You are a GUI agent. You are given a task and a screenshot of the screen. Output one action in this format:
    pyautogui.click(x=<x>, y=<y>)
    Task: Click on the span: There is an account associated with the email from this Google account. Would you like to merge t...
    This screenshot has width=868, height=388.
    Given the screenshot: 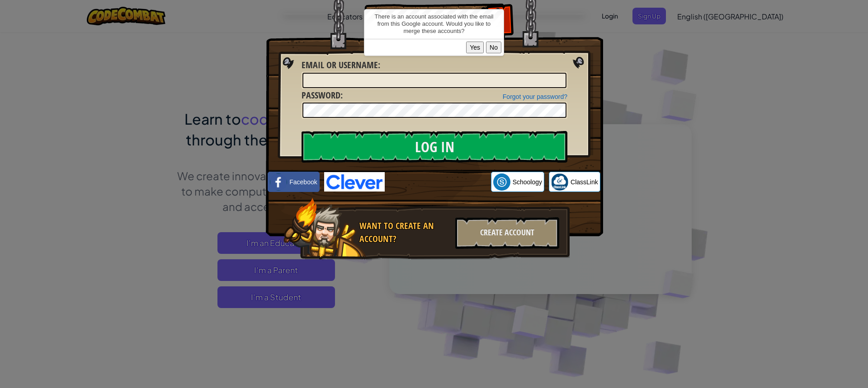 What is the action you would take?
    pyautogui.click(x=433, y=23)
    